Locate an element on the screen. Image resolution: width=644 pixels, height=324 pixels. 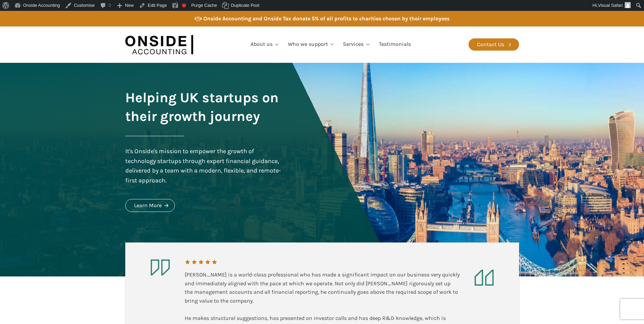
div: Onside Accounting and Onside Tax donate 5% of all profits to charities chosen by their employees is located at coordinates (326, 18).